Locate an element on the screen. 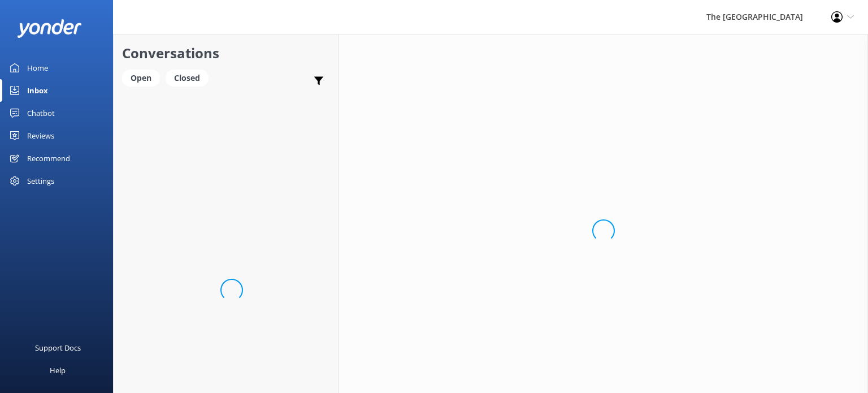 The image size is (868, 393). div: Reviews is located at coordinates (41, 136).